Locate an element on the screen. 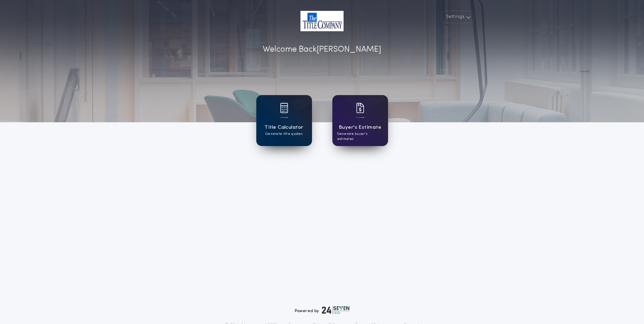 The height and width of the screenshot is (324, 644). button: Settings is located at coordinates (458, 17).